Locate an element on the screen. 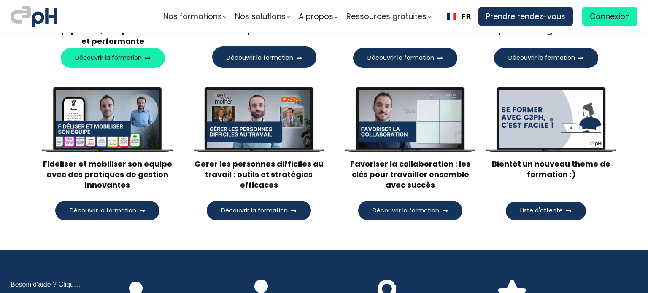 The width and height of the screenshot is (648, 293). div: Language Switcher is located at coordinates (459, 16).